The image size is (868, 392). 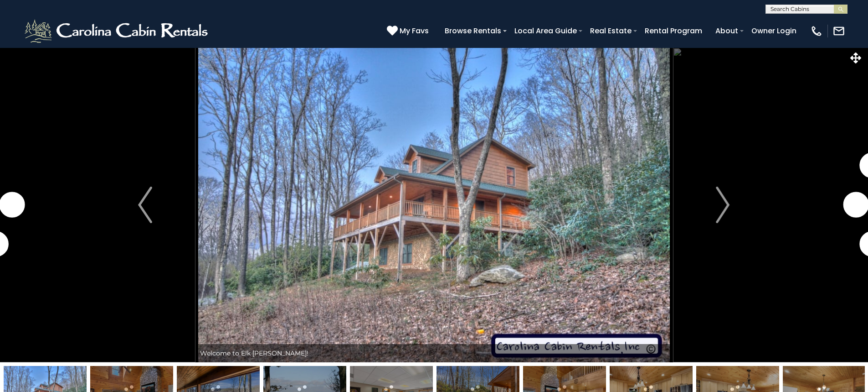 I want to click on img: phone-regular-white.png, so click(x=817, y=31).